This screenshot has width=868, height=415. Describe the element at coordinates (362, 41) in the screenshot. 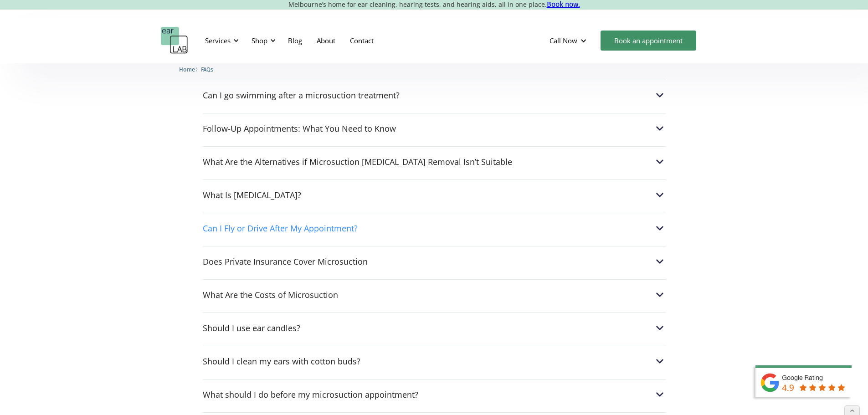

I see `a: Contact` at that location.